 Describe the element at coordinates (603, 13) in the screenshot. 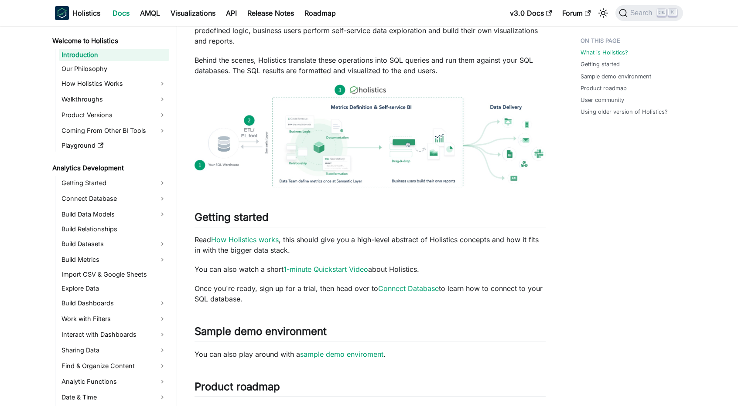

I see `button: Switch between dark and light mode (currently light mode)` at that location.